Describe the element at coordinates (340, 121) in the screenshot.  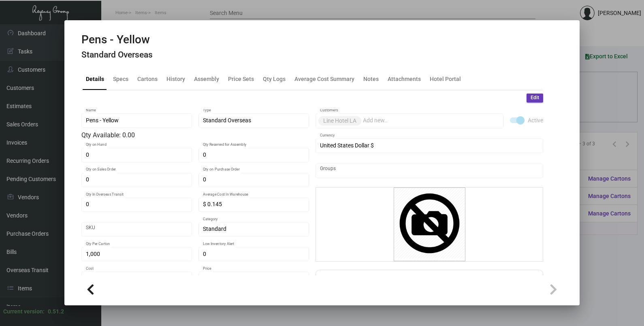
I see `mat-chip: Line Hotel LA` at that location.